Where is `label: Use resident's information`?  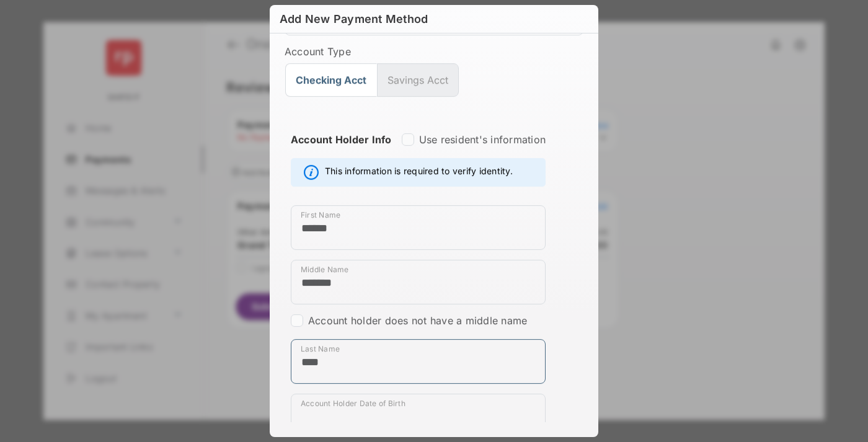
label: Use resident's information is located at coordinates (483, 139).